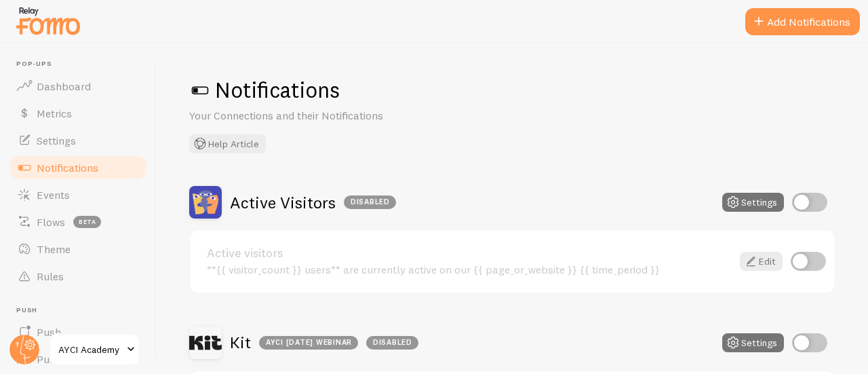 Image resolution: width=868 pixels, height=374 pixels. I want to click on div: **{{ visitor_count }} users** are currently active on our {{ page_or_website }} {{ time_period }}, so click(469, 269).